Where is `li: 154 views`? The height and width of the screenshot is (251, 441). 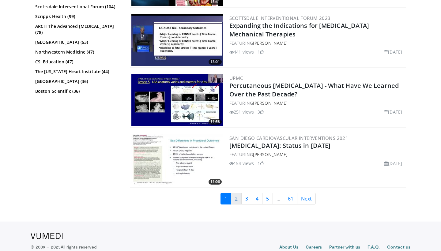
li: 154 views is located at coordinates (242, 163).